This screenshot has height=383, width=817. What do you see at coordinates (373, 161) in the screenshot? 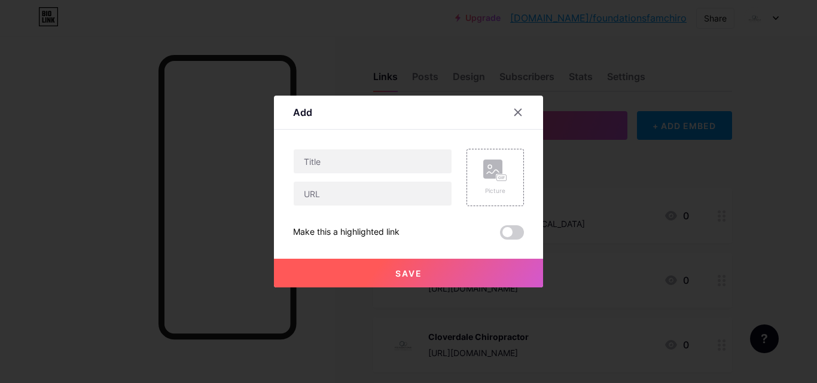
I see `input: Title` at bounding box center [373, 161].